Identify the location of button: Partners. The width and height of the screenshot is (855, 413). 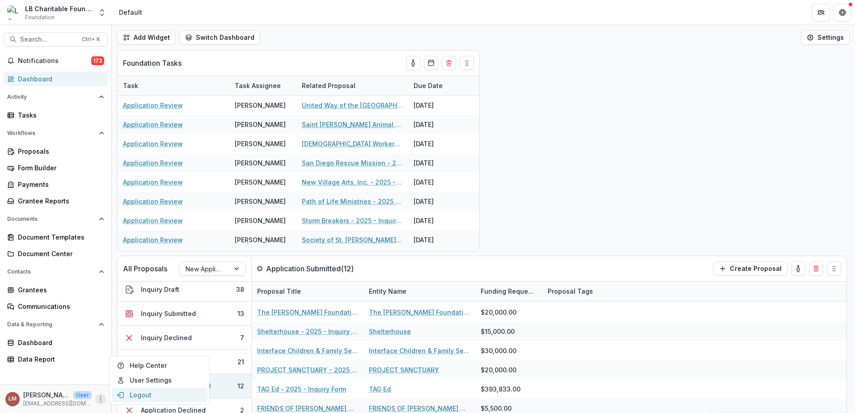
(821, 13).